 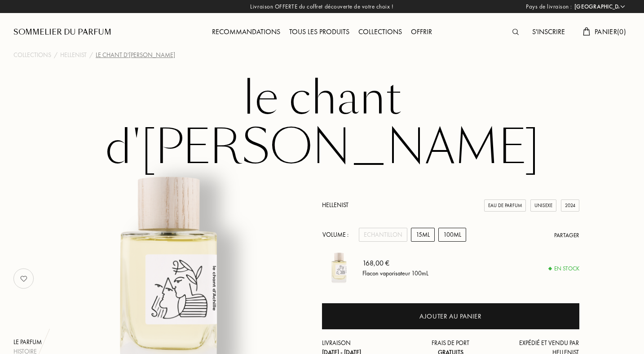 What do you see at coordinates (246, 31) in the screenshot?
I see `a: Recommandations` at bounding box center [246, 31].